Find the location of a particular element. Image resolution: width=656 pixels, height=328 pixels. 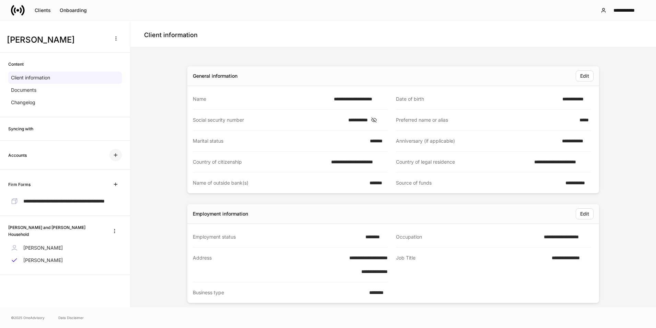

p: Changelog is located at coordinates (23, 102).